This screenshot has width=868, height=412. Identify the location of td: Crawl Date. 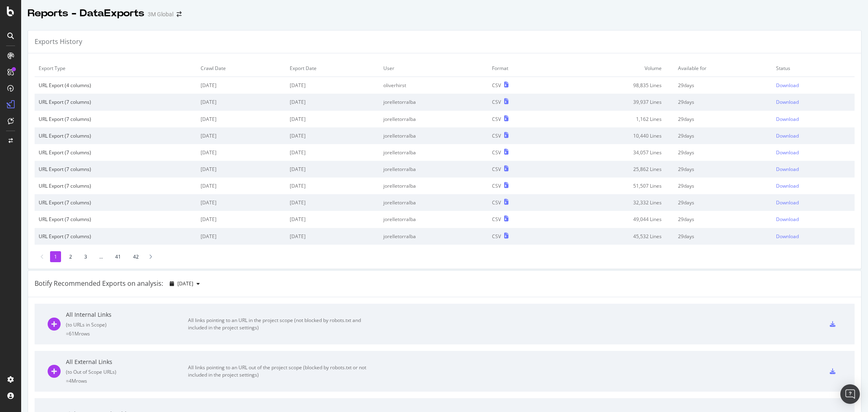
(241, 68).